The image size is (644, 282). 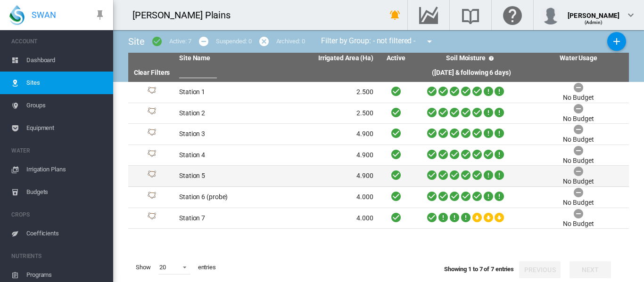 I want to click on md-icon: icon-help-circle, so click(x=491, y=59).